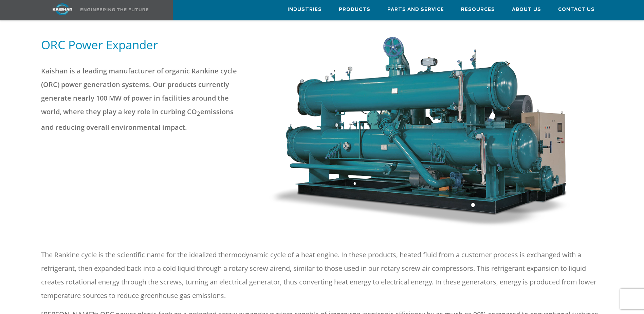 This screenshot has width=644, height=314. What do you see at coordinates (416, 10) in the screenshot?
I see `a: Parts and Service` at bounding box center [416, 10].